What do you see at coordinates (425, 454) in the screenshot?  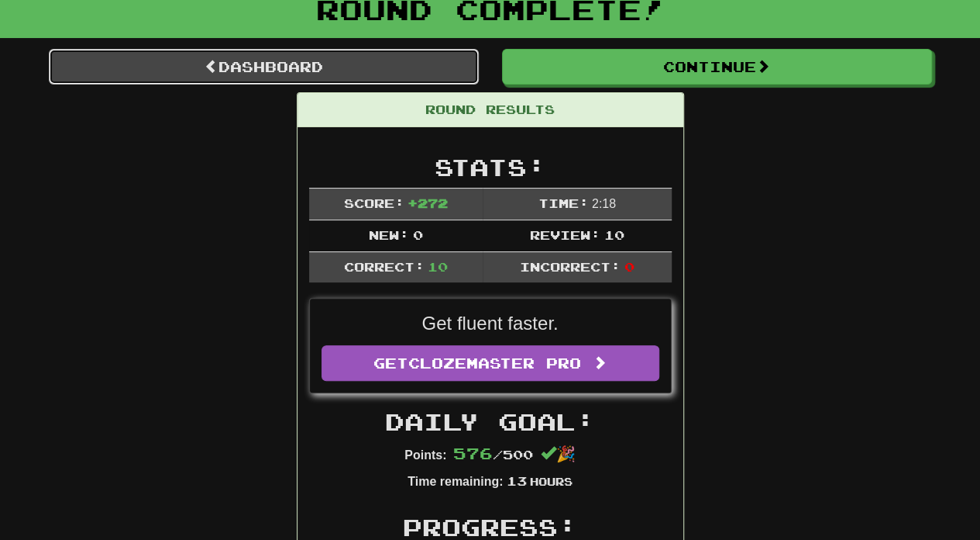 I see `strong: Points:` at bounding box center [425, 454].